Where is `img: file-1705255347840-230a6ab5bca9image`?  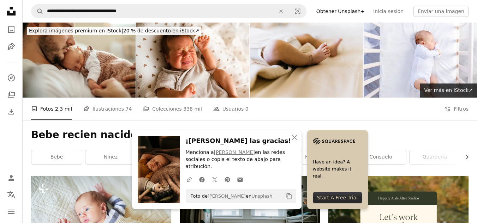
img: file-1705255347840-230a6ab5bca9image is located at coordinates (334, 141).